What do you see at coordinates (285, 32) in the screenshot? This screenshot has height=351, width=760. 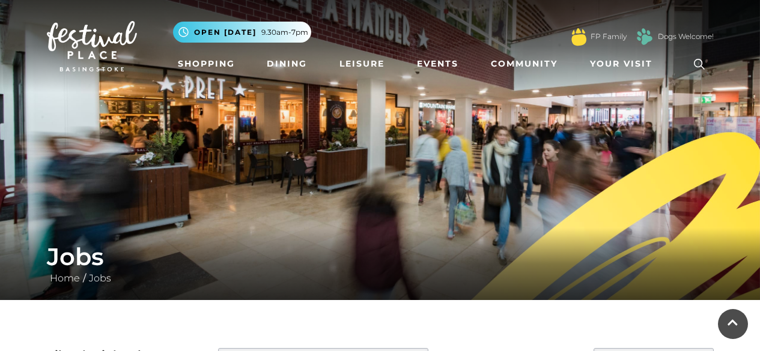 I see `span: 9.30am-7pm` at bounding box center [285, 32].